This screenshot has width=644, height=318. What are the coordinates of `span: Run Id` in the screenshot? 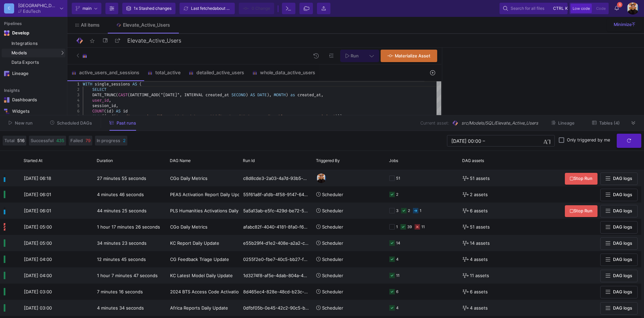 It's located at (248, 160).